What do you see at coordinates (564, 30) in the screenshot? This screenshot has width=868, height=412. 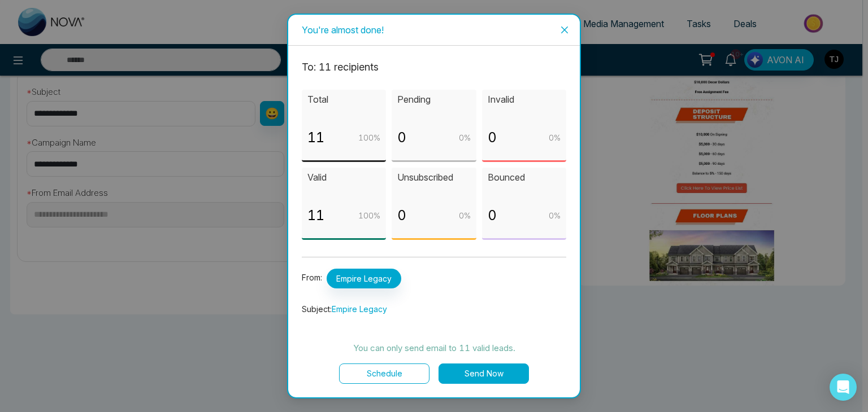 I see `button: Close` at bounding box center [564, 30].